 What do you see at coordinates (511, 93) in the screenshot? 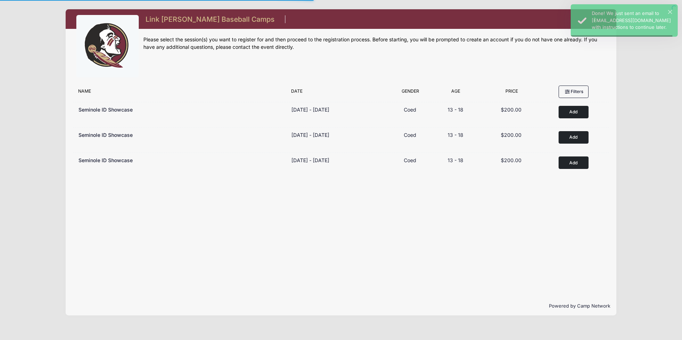
I see `div: Price` at bounding box center [511, 93].